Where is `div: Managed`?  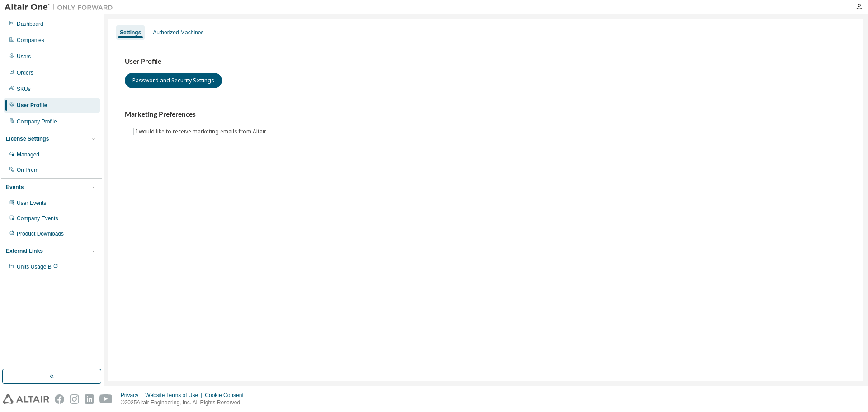 div: Managed is located at coordinates (28, 155).